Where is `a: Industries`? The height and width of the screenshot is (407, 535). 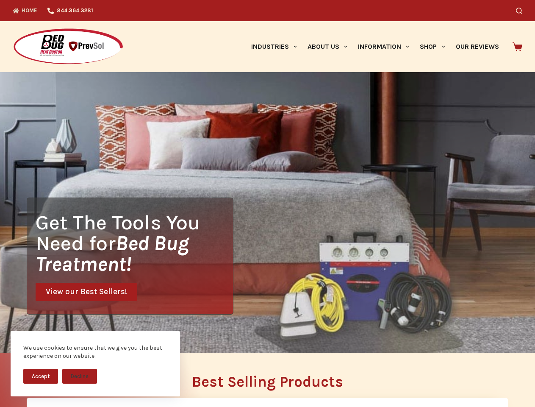
a: Industries is located at coordinates (274, 47).